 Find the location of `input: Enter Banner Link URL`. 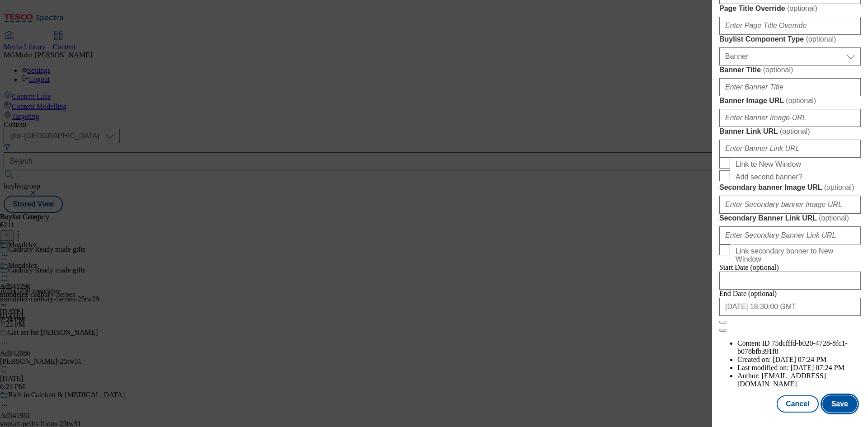

input: Enter Banner Link URL is located at coordinates (790, 148).